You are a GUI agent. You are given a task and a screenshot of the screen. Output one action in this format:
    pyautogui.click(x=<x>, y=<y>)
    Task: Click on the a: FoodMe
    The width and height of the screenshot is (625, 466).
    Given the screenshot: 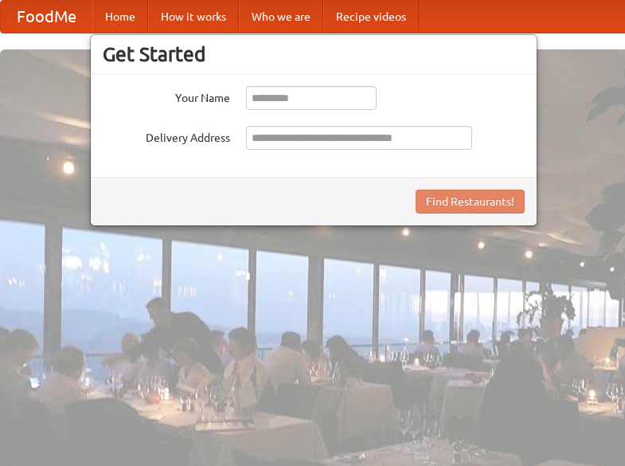 What is the action you would take?
    pyautogui.click(x=46, y=17)
    